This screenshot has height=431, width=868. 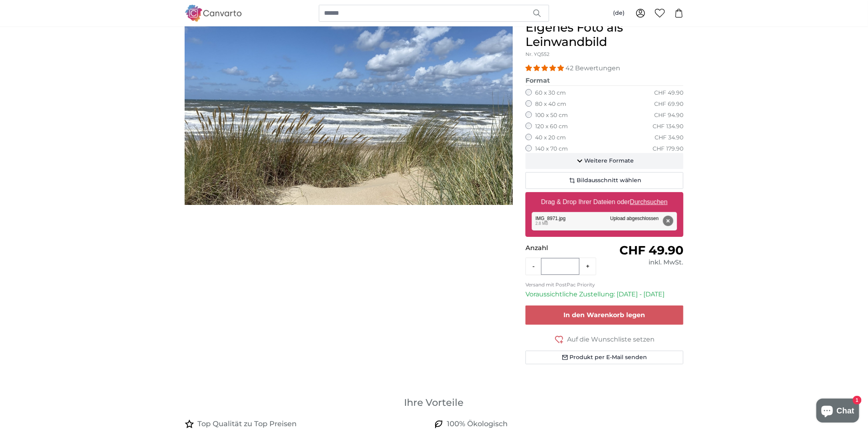 What do you see at coordinates (477, 424) in the screenshot?
I see `h4: 100% Ökologisch` at bounding box center [477, 424].